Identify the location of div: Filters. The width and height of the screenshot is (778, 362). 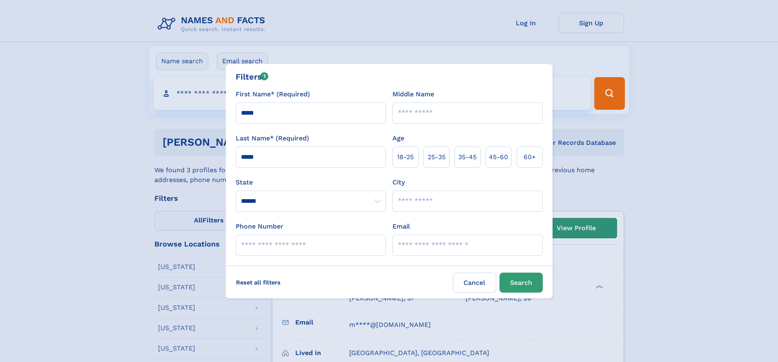
(252, 77).